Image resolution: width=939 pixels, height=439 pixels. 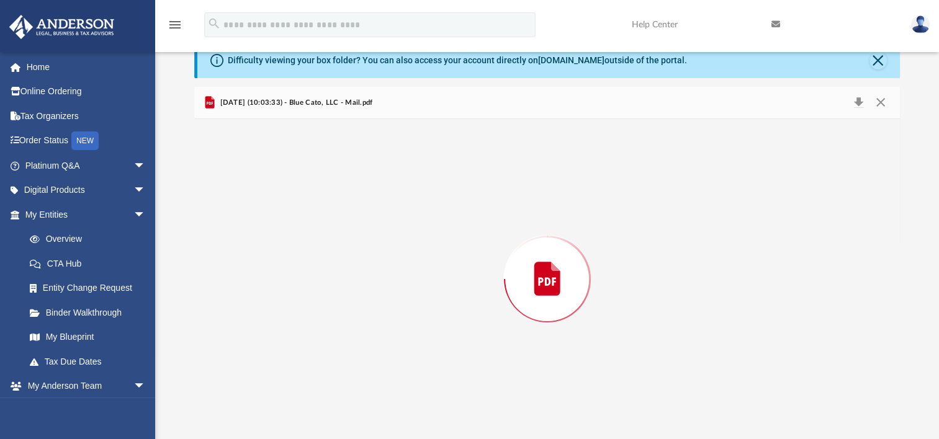 What do you see at coordinates (86, 166) in the screenshot?
I see `a: Platinum Q&Aarrow_drop_down` at bounding box center [86, 166].